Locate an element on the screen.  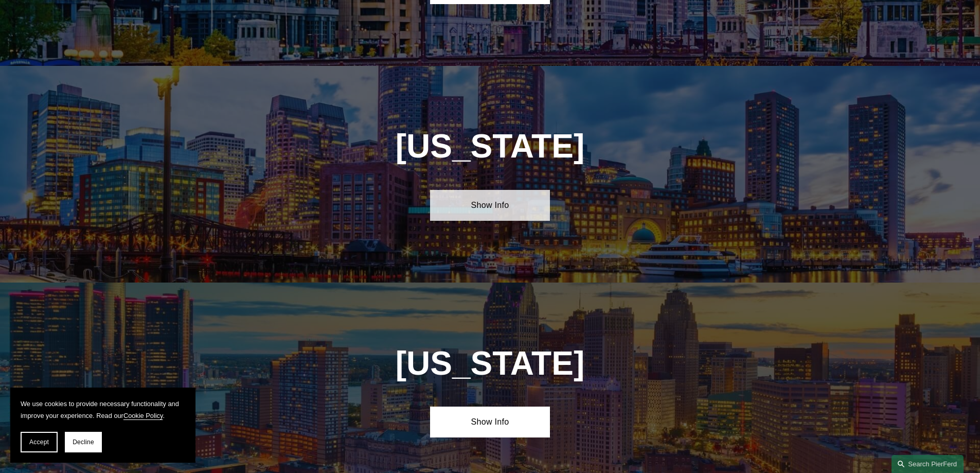
span: Decline is located at coordinates (84, 442).